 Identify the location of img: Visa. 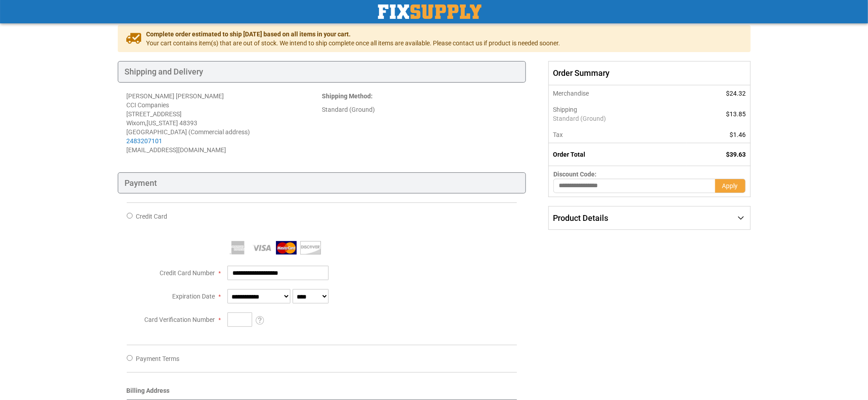
(262, 247).